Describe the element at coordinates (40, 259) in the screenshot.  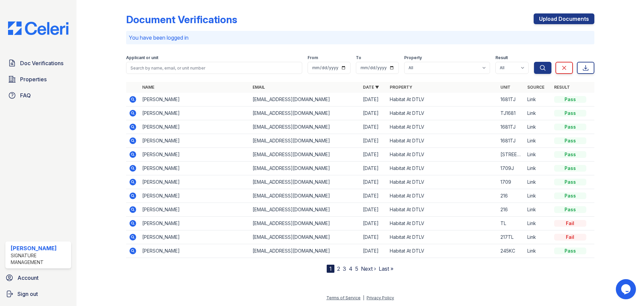
I see `div: Signature Management` at that location.